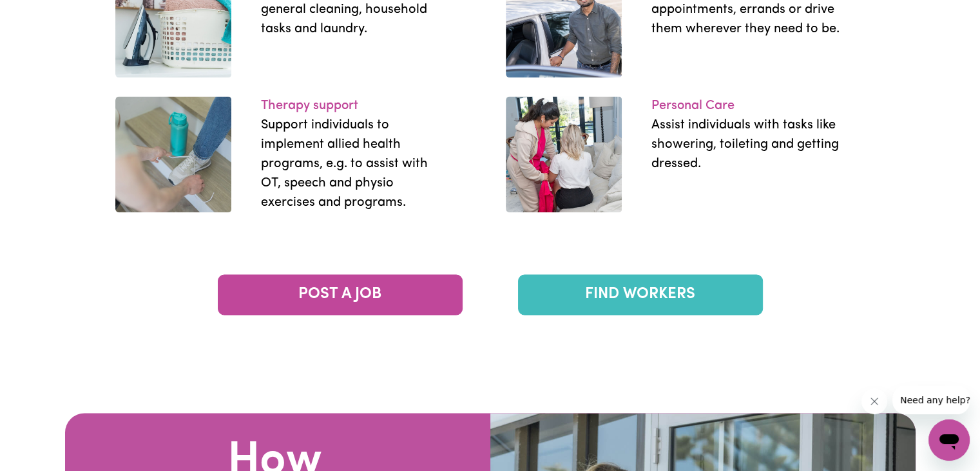  Describe the element at coordinates (747, 144) in the screenshot. I see `p: Assist individuals with tasks like showering, toileting and getting dressed.` at that location.